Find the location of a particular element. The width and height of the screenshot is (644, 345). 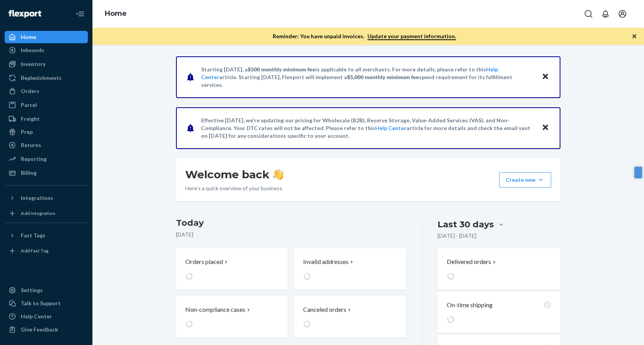

p: On-time shipping is located at coordinates (470, 305).